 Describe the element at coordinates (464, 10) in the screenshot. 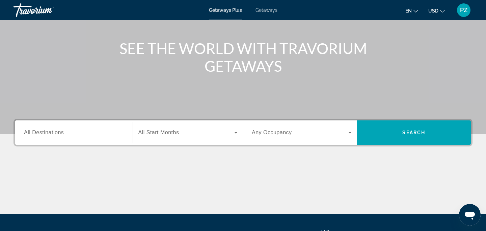

I see `span: PZ` at that location.